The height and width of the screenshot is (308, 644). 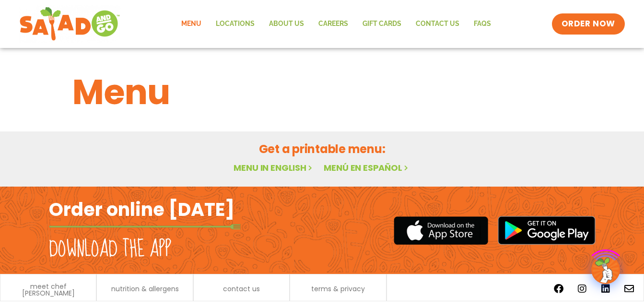 What do you see at coordinates (322, 149) in the screenshot?
I see `h2: Get a printable menu:` at bounding box center [322, 149].